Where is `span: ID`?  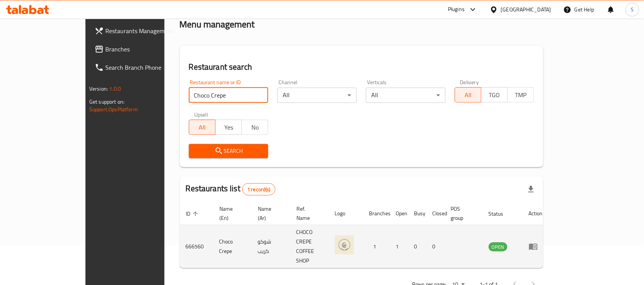 span: ID is located at coordinates (193, 214).